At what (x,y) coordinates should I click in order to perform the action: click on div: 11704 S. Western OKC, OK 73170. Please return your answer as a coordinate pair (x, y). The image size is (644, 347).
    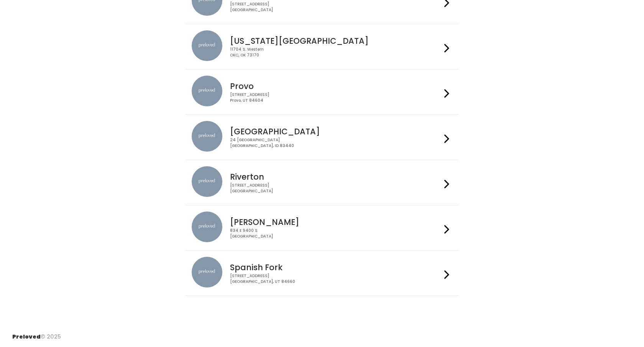
    Looking at the image, I should click on (336, 52).